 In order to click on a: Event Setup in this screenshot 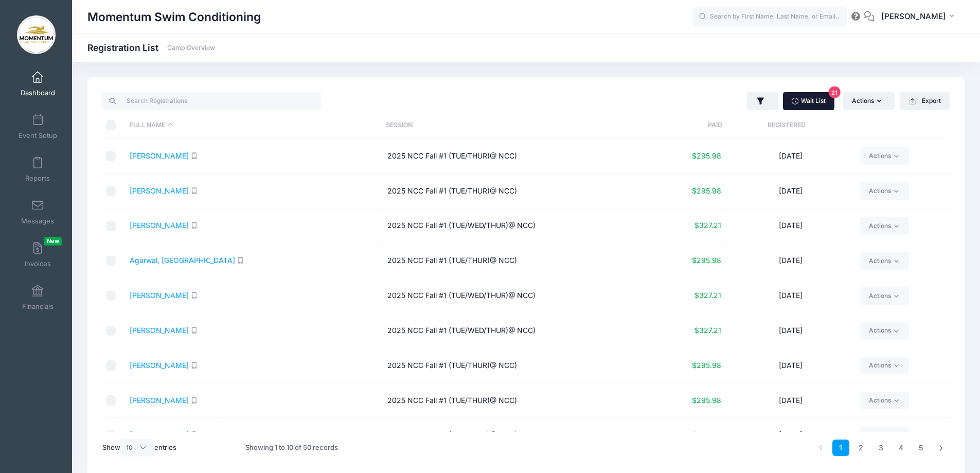, I will do `click(37, 127)`.